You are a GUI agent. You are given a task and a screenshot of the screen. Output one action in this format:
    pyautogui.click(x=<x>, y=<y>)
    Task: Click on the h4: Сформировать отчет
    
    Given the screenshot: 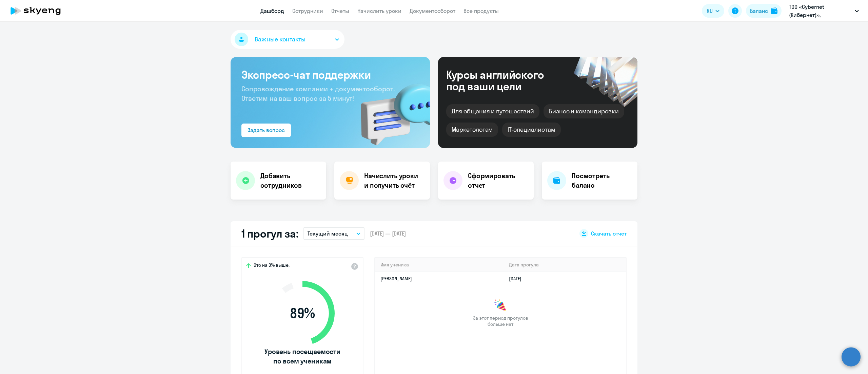 What is the action you would take?
    pyautogui.click(x=498, y=181)
    